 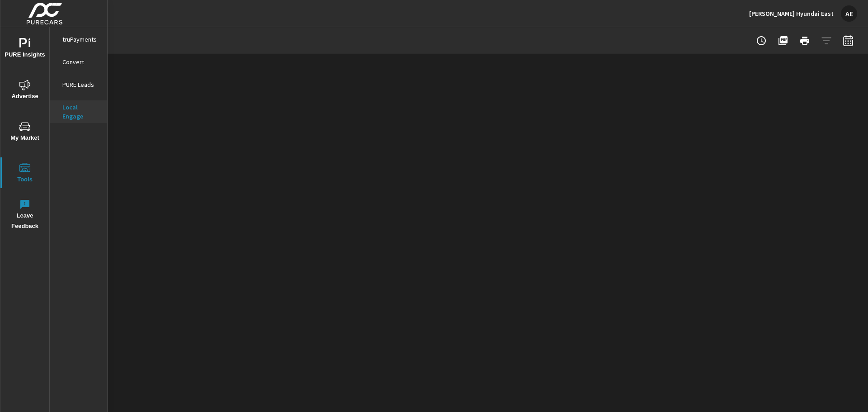 What do you see at coordinates (783, 41) in the screenshot?
I see `button: "Export Report to PDF"` at bounding box center [783, 41].